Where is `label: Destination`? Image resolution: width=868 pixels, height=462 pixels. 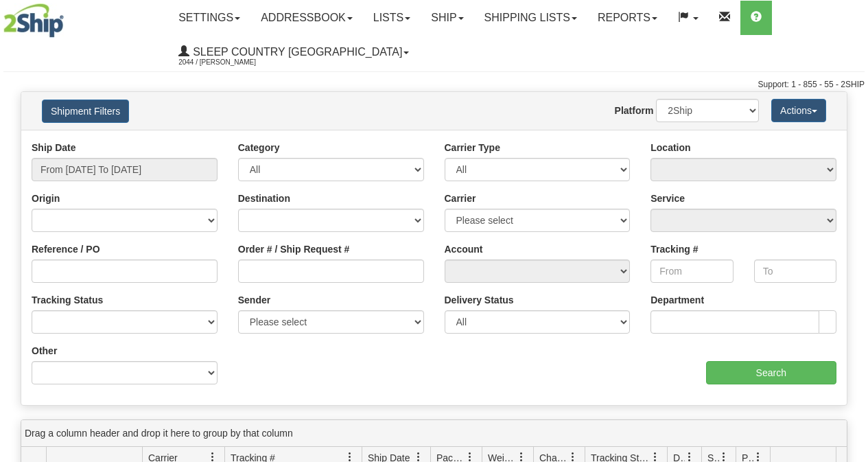 label: Destination is located at coordinates (264, 198).